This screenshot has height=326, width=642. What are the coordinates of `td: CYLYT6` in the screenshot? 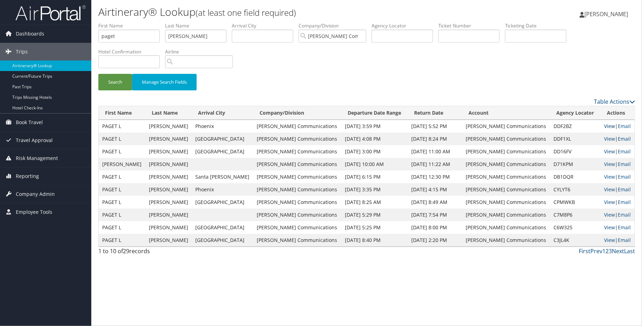 It's located at (576, 189).